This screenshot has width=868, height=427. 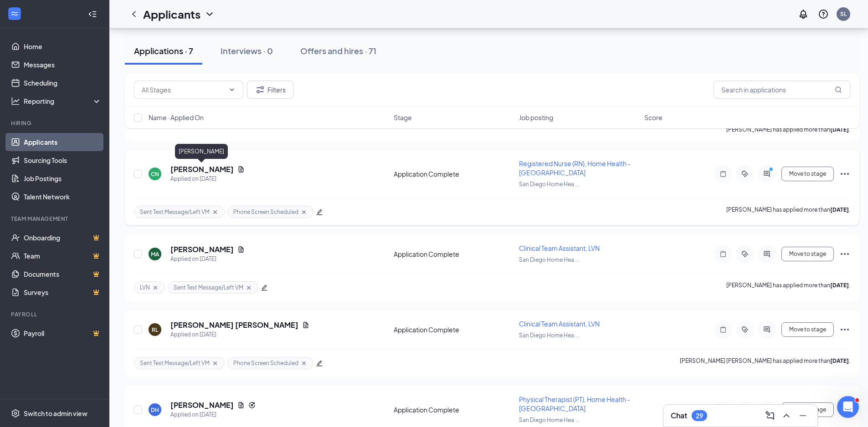 What do you see at coordinates (62, 292) in the screenshot?
I see `a: SurveysCrown` at bounding box center [62, 292].